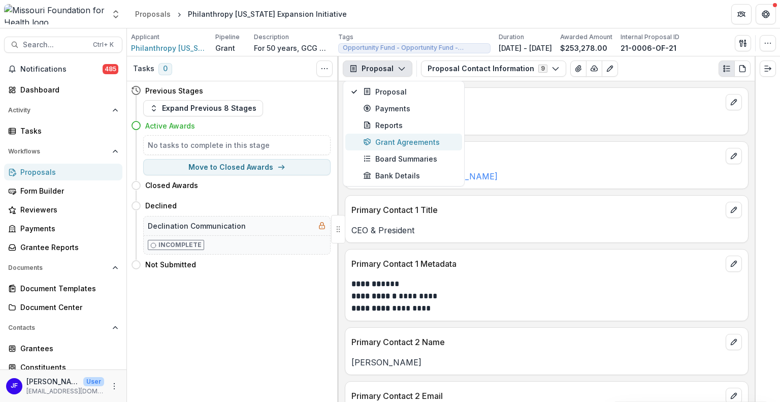 This screenshot has height=402, width=780. I want to click on a: Constituents, so click(63, 367).